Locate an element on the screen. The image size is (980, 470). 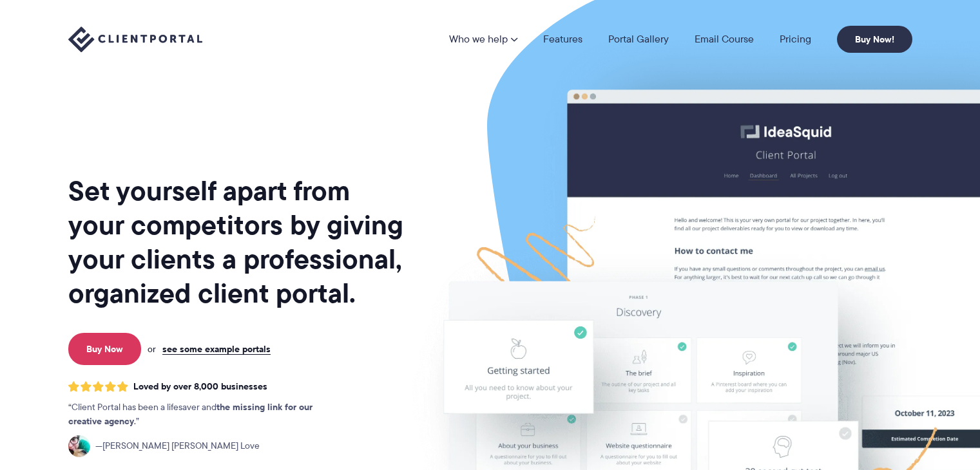
a: Buy Now is located at coordinates (104, 349).